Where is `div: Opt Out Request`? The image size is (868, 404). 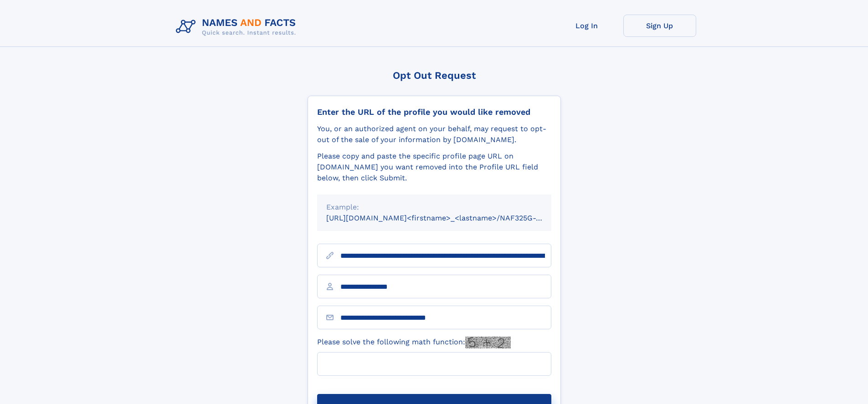
div: Opt Out Request is located at coordinates (434, 75).